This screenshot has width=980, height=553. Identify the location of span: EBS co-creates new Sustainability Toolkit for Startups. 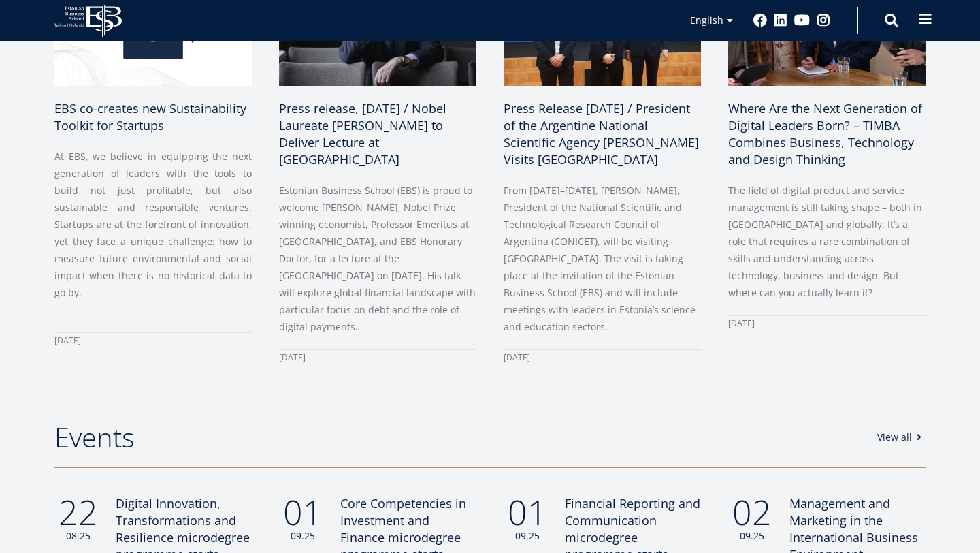
(151, 116).